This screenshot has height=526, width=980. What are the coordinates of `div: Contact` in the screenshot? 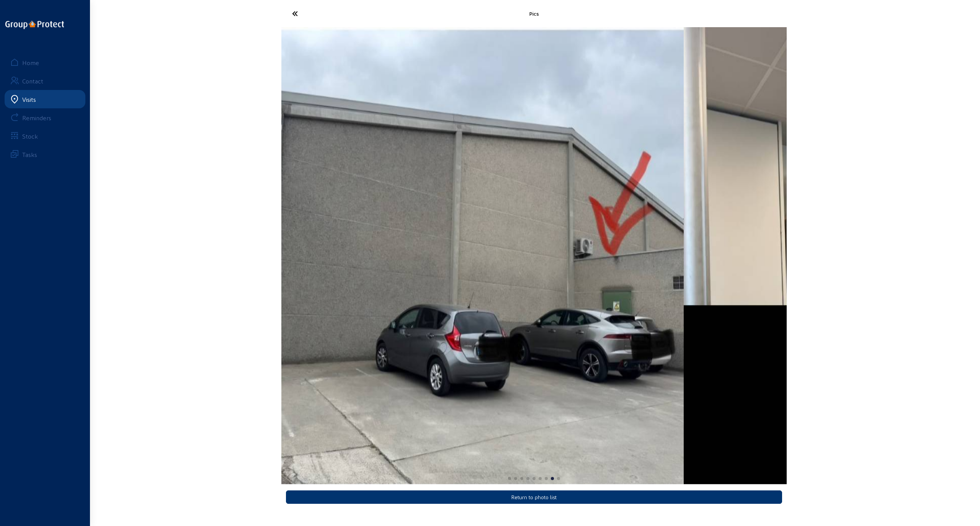 It's located at (33, 80).